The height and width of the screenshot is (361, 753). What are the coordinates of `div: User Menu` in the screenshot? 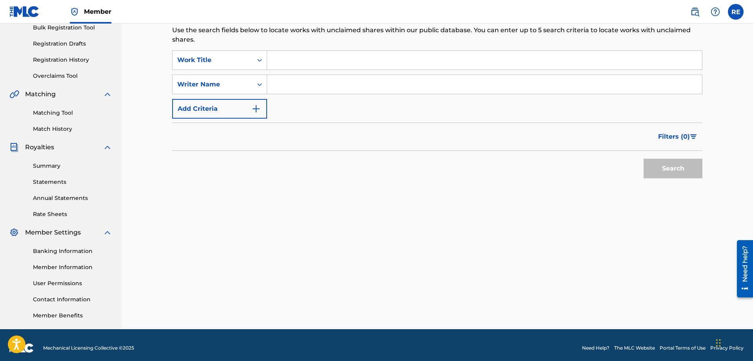 It's located at (736, 12).